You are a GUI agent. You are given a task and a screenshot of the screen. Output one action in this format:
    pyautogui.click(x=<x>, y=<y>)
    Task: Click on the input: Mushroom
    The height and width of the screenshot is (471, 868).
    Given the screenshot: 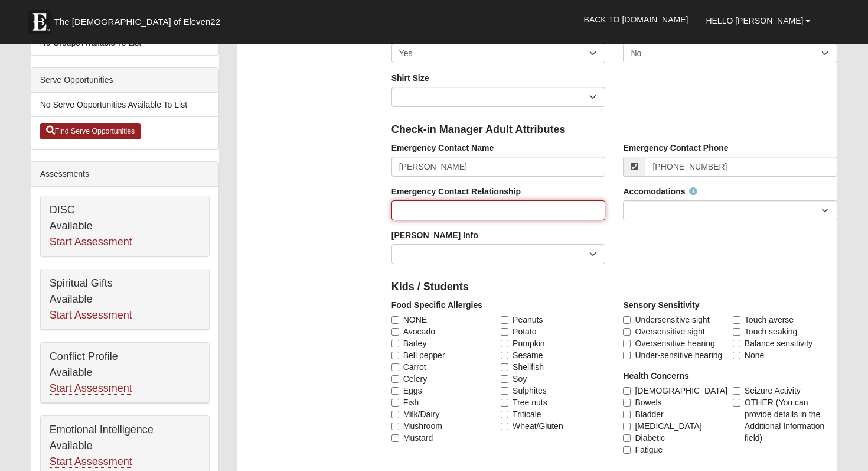 What is the action you would take?
    pyautogui.click(x=395, y=426)
    